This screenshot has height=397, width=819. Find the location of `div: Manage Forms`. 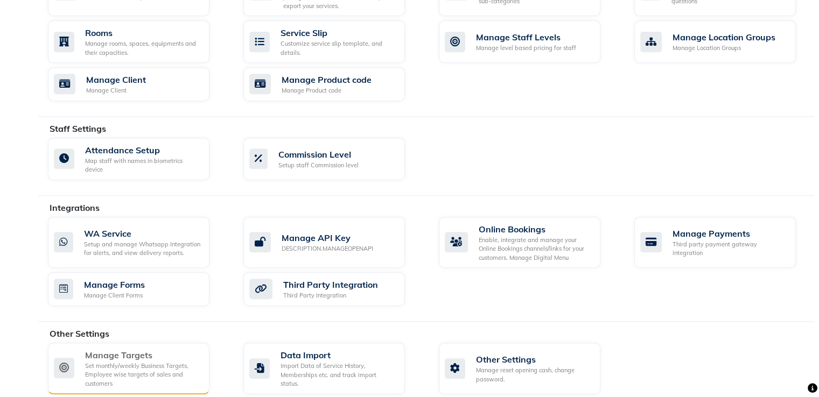

div: Manage Forms is located at coordinates (114, 285).